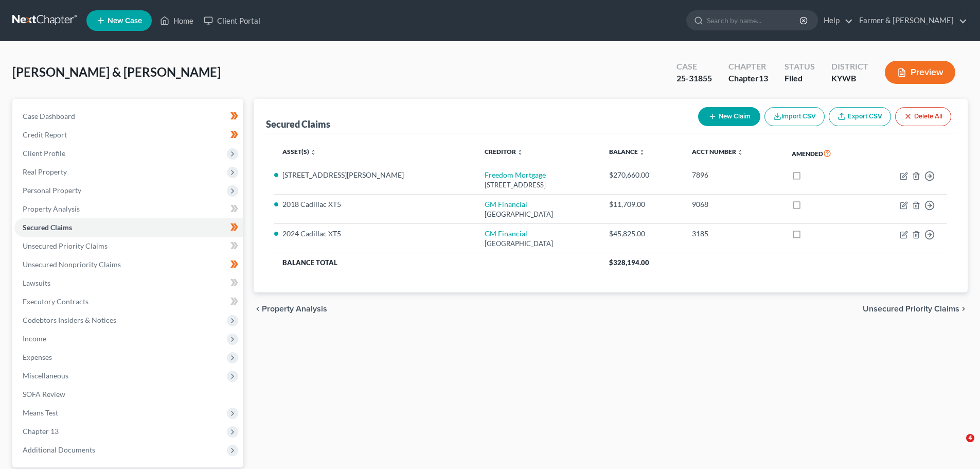  Describe the element at coordinates (129, 283) in the screenshot. I see `a: Lawsuits` at that location.